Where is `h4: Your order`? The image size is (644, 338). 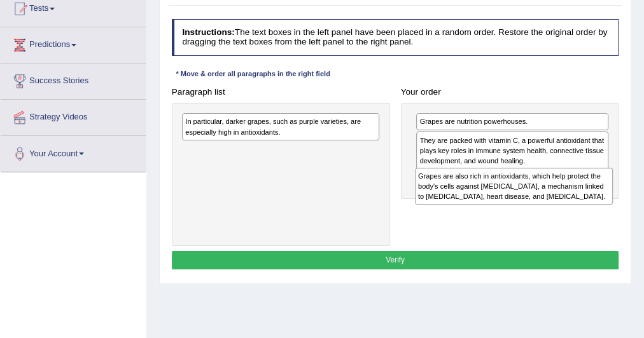 h4: Your order is located at coordinates (510, 92).